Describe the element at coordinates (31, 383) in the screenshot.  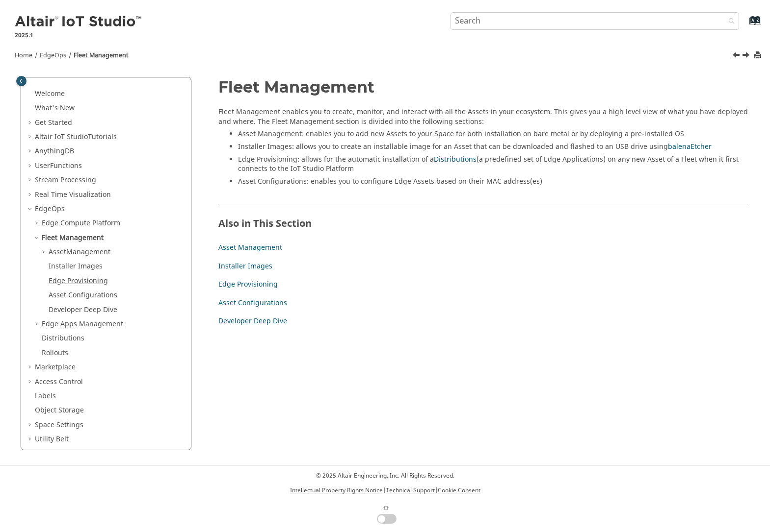
I see `span: Expand Access Control` at that location.